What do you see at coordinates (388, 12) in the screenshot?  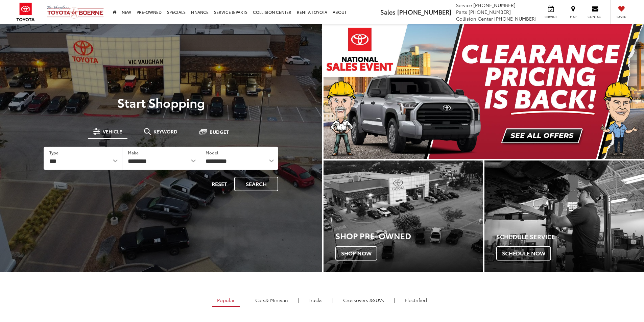 I see `span: Sales` at bounding box center [388, 12].